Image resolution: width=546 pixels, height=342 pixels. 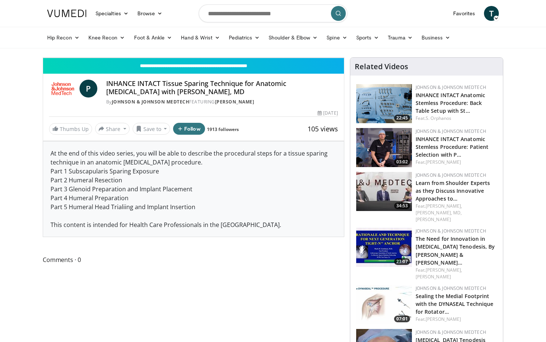 I want to click on a: Knee Recon, so click(x=107, y=38).